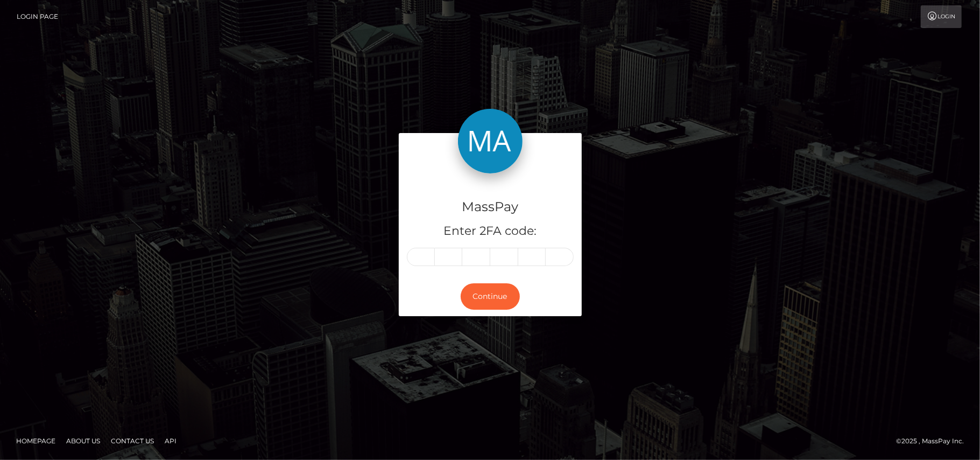 The width and height of the screenshot is (980, 460). What do you see at coordinates (491, 141) in the screenshot?
I see `img: MassPay` at bounding box center [491, 141].